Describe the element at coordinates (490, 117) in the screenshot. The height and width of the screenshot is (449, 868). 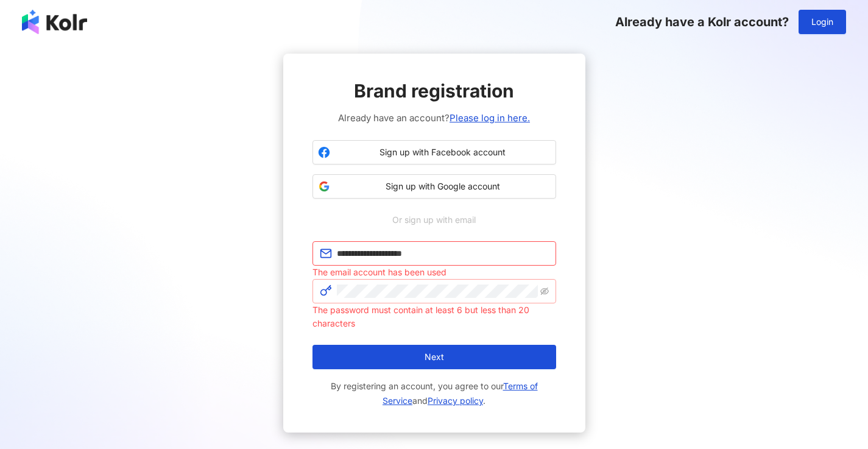
I see `a: Please log in here.` at that location.